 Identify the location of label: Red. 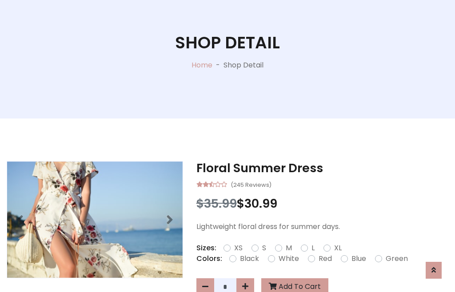
(325, 259).